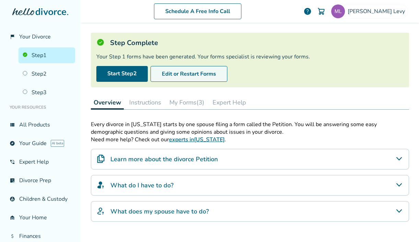 The height and width of the screenshot is (242, 419). What do you see at coordinates (101, 185) in the screenshot?
I see `img: What do I have to do?` at bounding box center [101, 185].